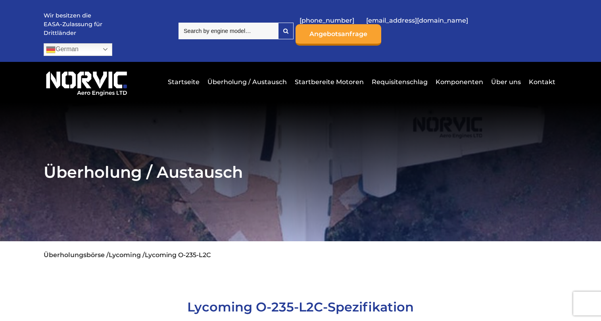  I want to click on li: Lycoming O-235-L2C, so click(178, 255).